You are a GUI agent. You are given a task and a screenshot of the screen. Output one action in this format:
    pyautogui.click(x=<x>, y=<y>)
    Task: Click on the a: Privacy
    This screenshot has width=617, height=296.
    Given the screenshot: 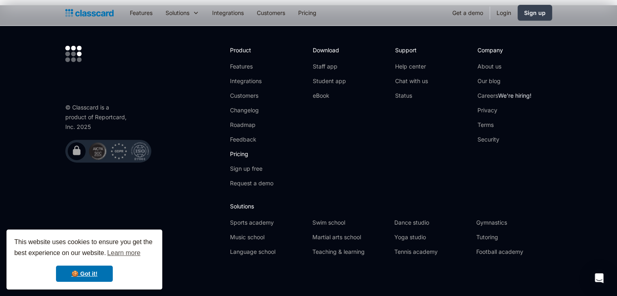 What is the action you would take?
    pyautogui.click(x=504, y=110)
    